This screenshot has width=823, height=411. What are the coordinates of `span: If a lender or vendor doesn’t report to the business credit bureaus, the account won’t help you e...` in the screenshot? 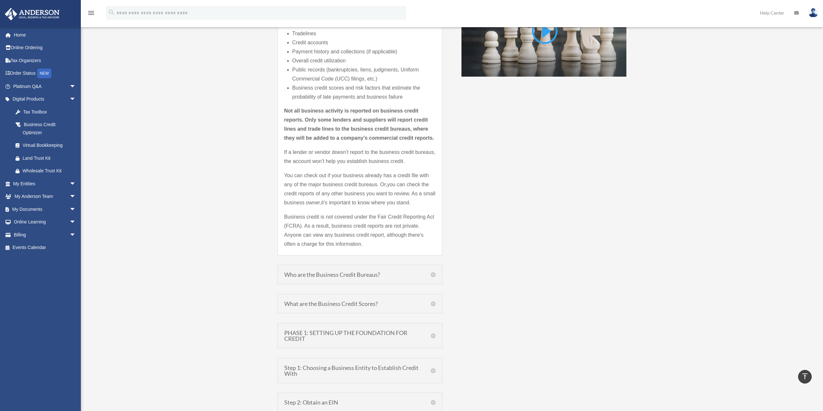 It's located at (360, 156).